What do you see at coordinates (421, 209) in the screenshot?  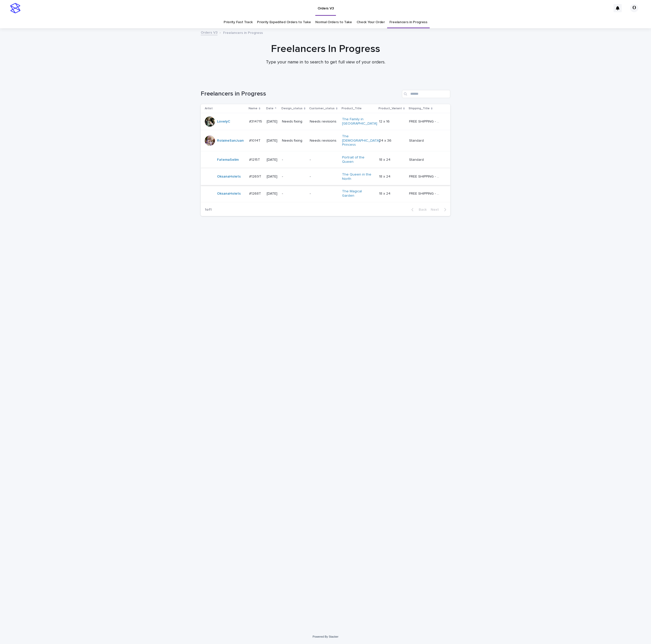 I see `span: Back` at bounding box center [421, 209].